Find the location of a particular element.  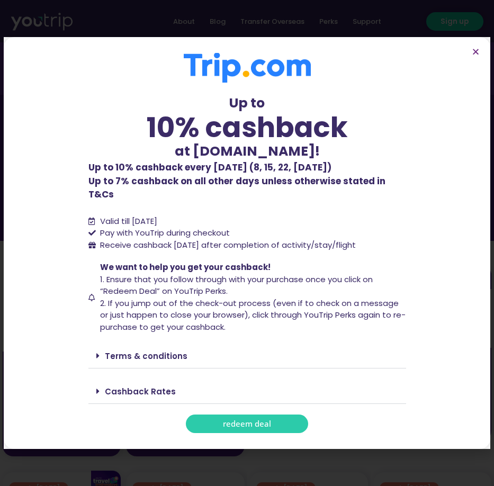

span: 1. Ensure that you follow through with your purchase once you click on “Redeem Deal” on YouTrip P... is located at coordinates (236, 286).